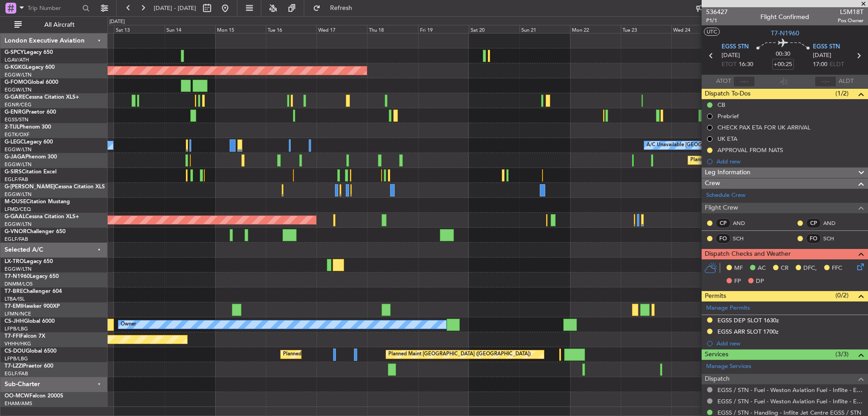  I want to click on span: 536427, so click(717, 12).